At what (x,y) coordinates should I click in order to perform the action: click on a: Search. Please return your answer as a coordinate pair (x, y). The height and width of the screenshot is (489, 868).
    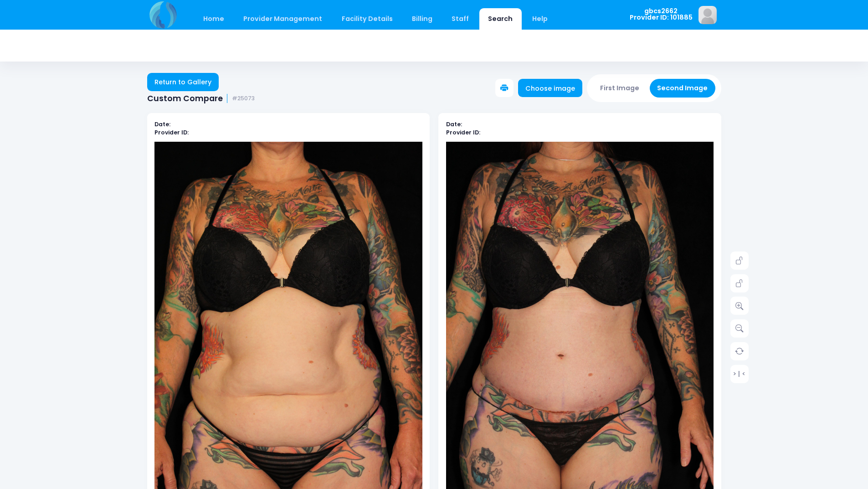
    Looking at the image, I should click on (501, 19).